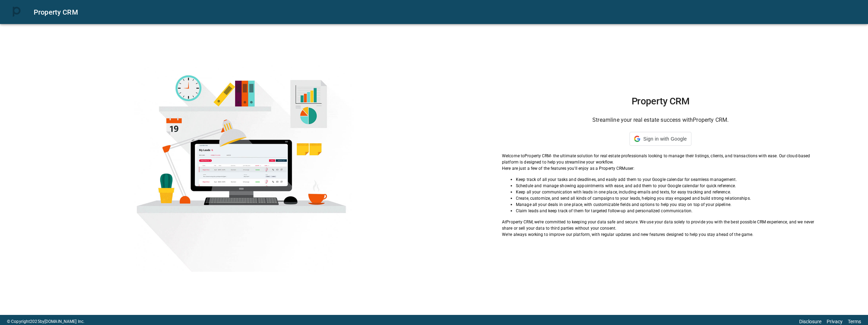  Describe the element at coordinates (661, 225) in the screenshot. I see `p: At Property CRM , we're committed to keeping your data safe and secure. We use your data solely t...` at that location.